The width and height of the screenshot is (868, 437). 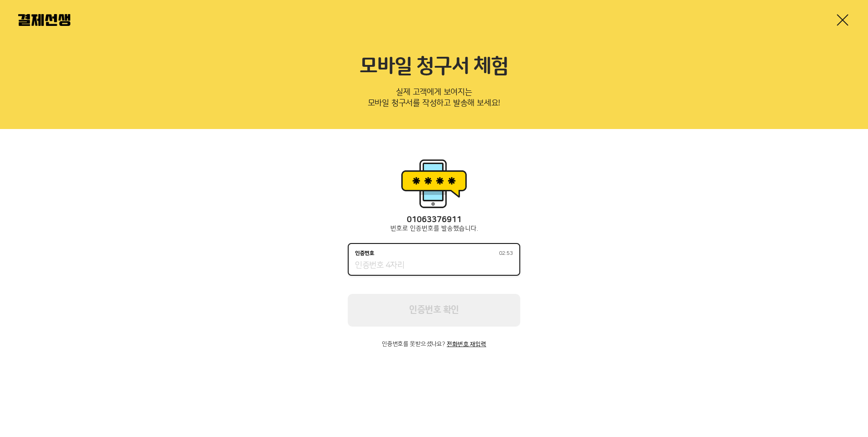 What do you see at coordinates (466, 345) in the screenshot?
I see `button: 전화번호 재입력` at bounding box center [466, 345].